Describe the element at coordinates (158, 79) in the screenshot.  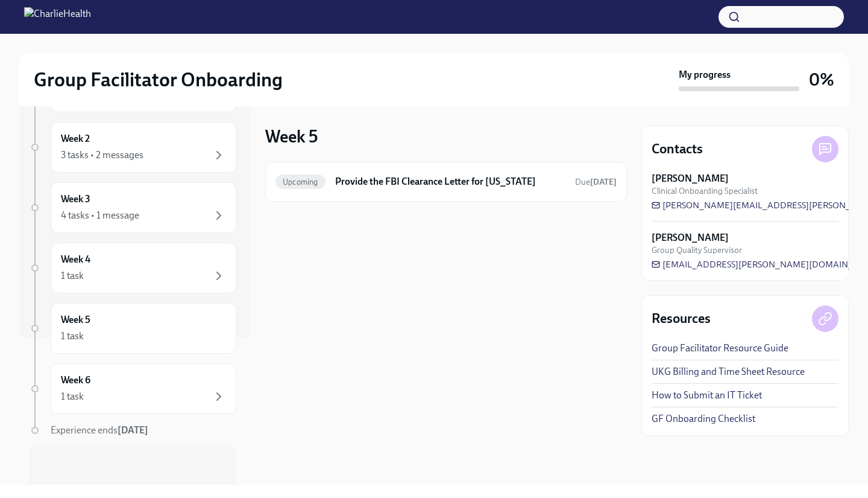
I see `h2: Group Facilitator Onboarding` at that location.